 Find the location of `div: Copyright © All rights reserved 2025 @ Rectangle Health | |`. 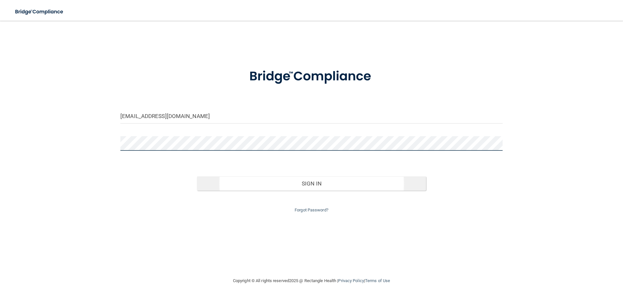

div: Copyright © All rights reserved 2025 @ Rectangle Health | | is located at coordinates (312, 281).